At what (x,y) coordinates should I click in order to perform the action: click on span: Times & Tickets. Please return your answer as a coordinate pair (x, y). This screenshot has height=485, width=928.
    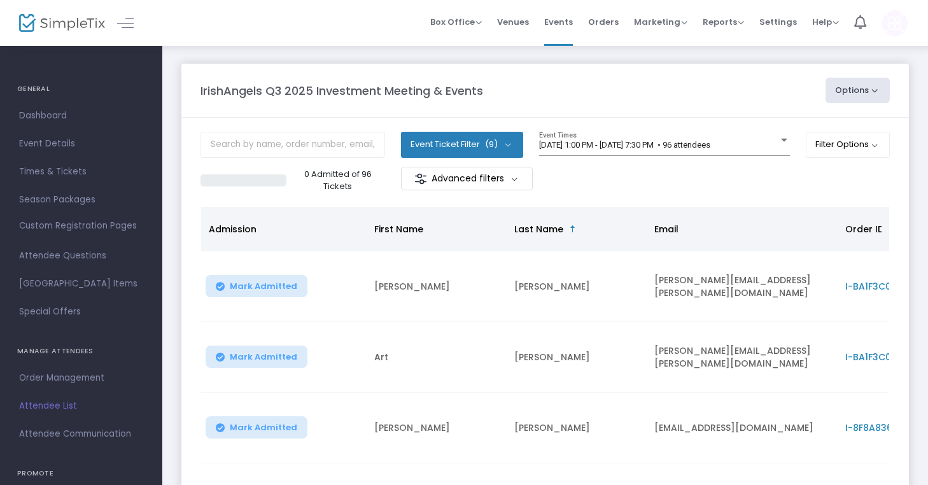
    Looking at the image, I should click on (81, 172).